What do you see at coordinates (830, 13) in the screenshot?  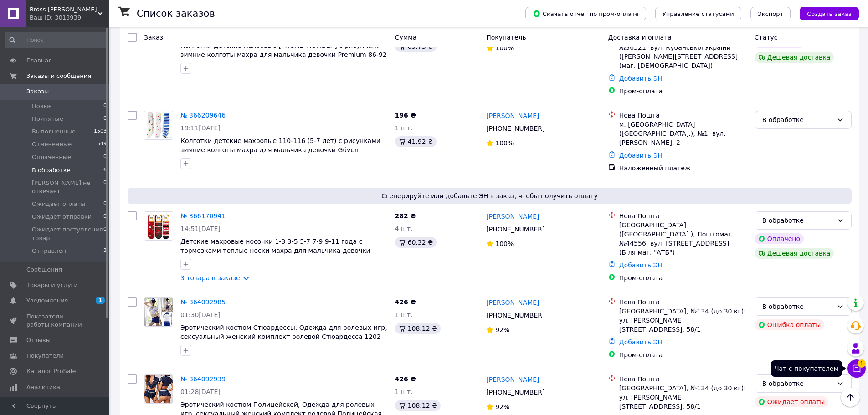 I see `button: Создать заказ` at bounding box center [830, 13].